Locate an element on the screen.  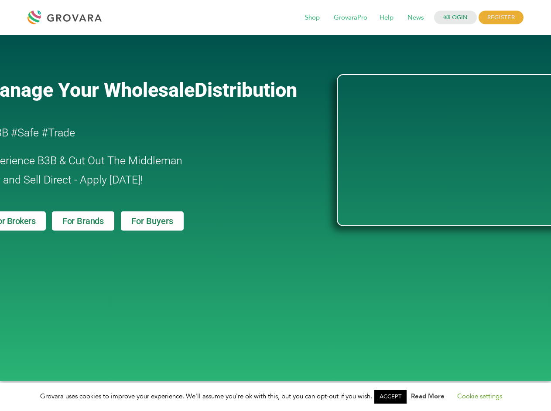
span: REGISTER is located at coordinates (501, 17).